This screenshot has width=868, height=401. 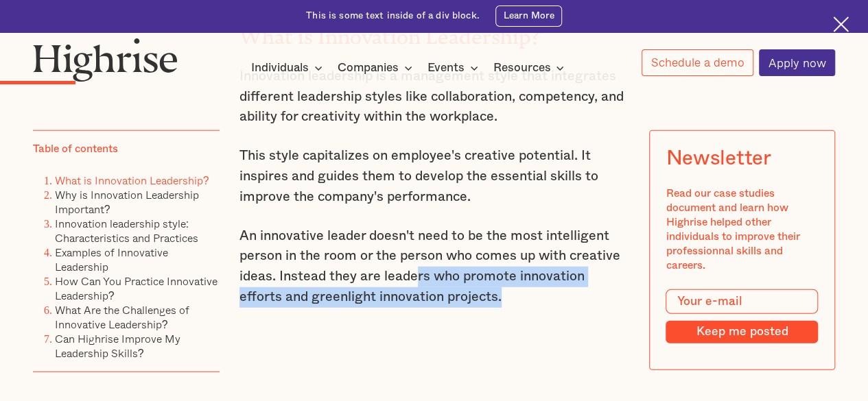 I want to click on input: Keep me posted, so click(x=742, y=331).